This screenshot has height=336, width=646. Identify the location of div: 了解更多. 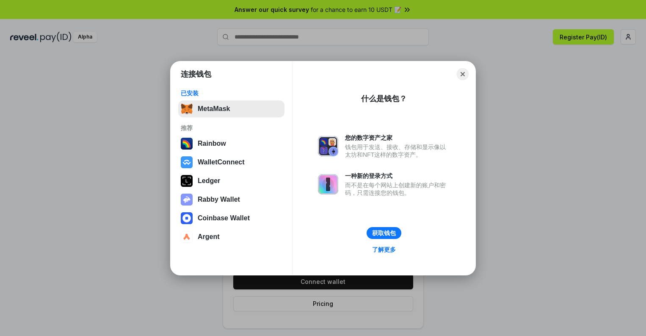
(384, 249).